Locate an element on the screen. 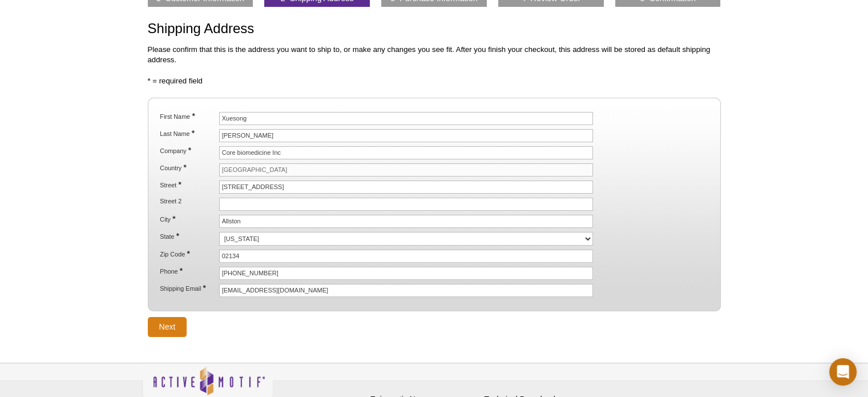  h1: Shipping Address is located at coordinates (434, 29).